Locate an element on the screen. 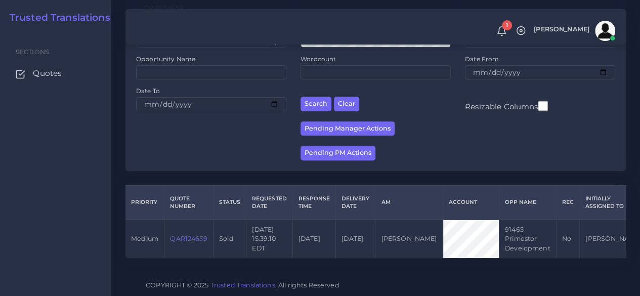  img: avatar is located at coordinates (605, 31).